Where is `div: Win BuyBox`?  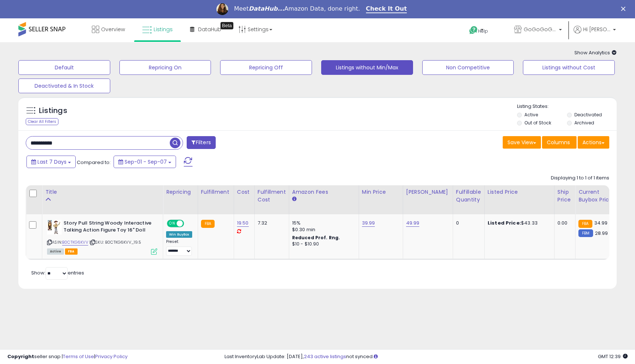
div: Win BuyBox is located at coordinates (179, 234).